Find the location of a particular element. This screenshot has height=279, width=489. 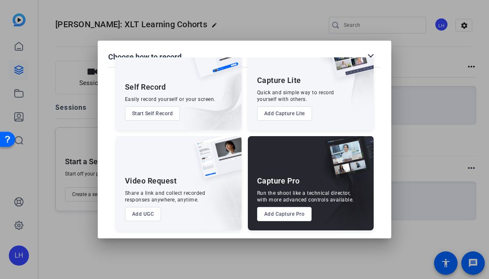

mat-icon: close is located at coordinates (370, 57).